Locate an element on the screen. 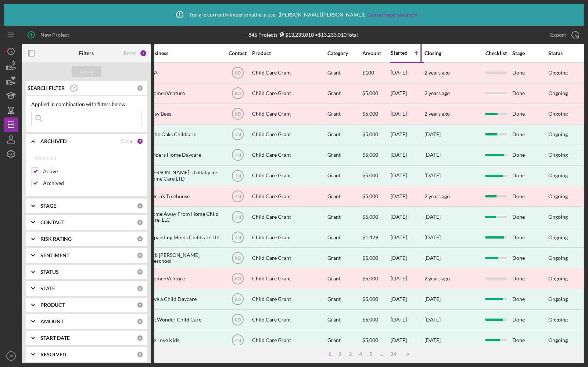 The height and width of the screenshot is (367, 588). div: Sierra’s Treehouse is located at coordinates (185, 196).